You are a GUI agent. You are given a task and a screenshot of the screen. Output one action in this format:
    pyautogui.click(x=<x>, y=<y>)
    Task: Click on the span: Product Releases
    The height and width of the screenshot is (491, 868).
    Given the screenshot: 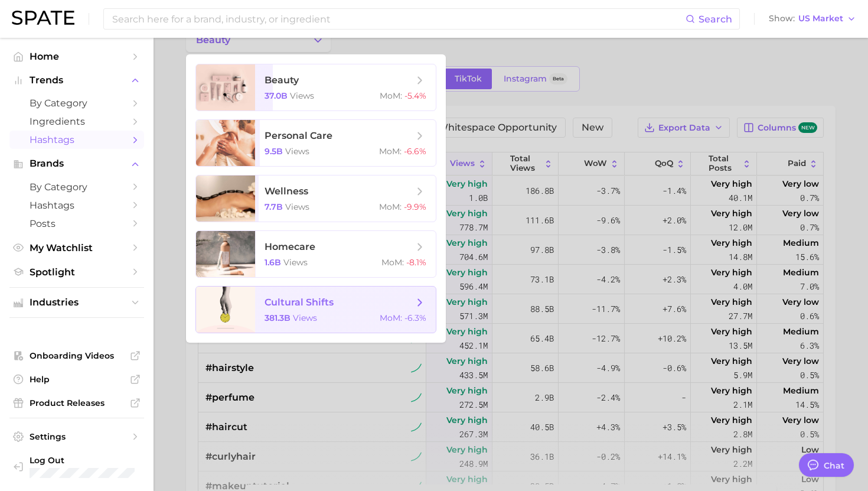 What is the action you would take?
    pyautogui.click(x=77, y=403)
    